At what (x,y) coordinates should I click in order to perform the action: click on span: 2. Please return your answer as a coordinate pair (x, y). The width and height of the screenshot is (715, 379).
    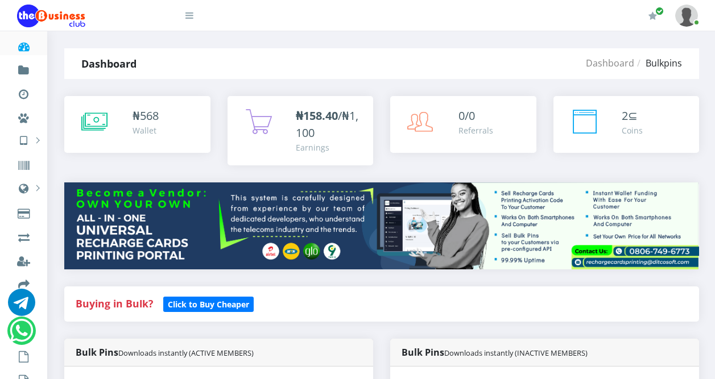
    Looking at the image, I should click on (625, 115).